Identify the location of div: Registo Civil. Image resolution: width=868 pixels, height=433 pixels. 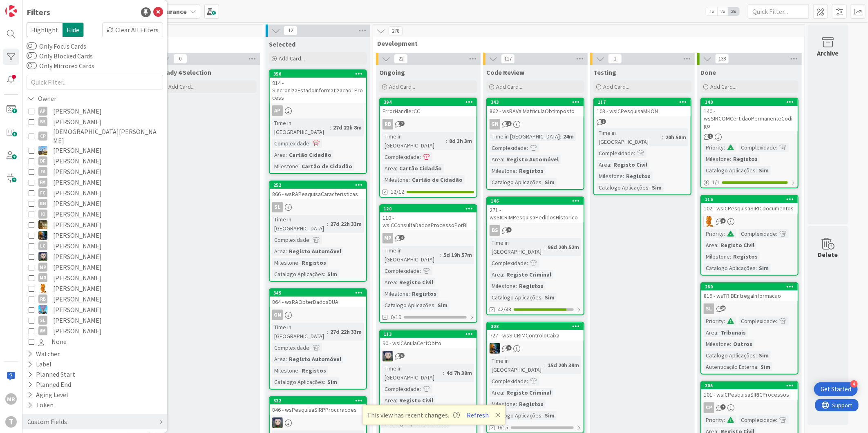
(737, 245).